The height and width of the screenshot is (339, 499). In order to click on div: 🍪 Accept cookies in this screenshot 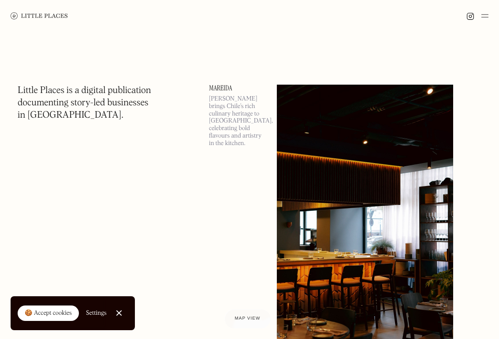, I will do `click(48, 314)`.